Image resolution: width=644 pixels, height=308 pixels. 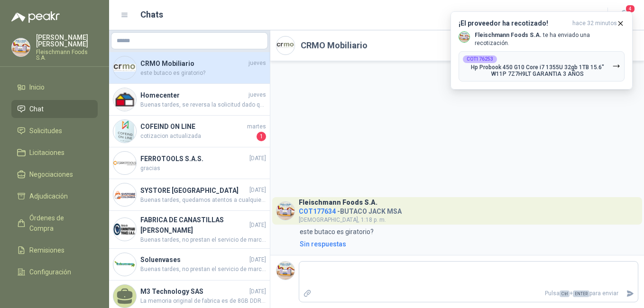 I want to click on h3: ¡El proveedor ha recotizado!, so click(x=514, y=23).